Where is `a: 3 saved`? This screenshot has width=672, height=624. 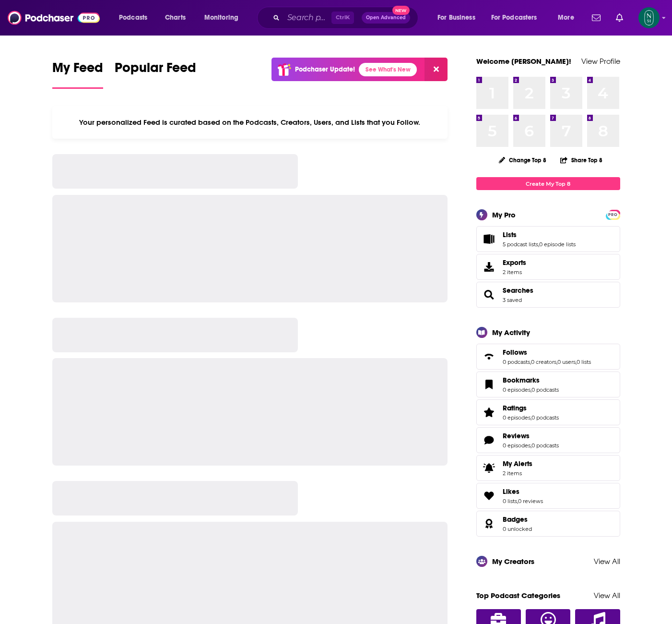 a: 3 saved is located at coordinates (512, 300).